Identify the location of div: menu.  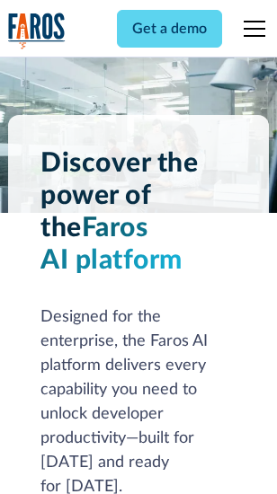
(251, 29).